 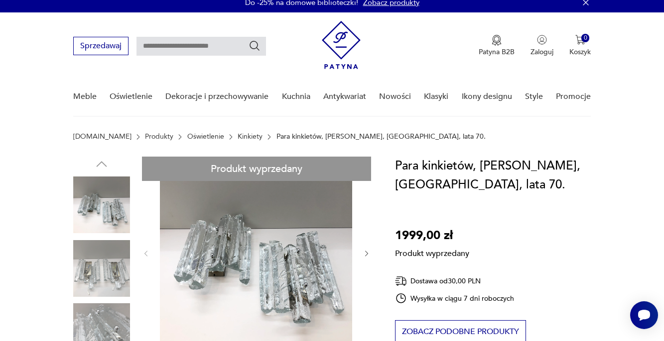 What do you see at coordinates (585, 38) in the screenshot?
I see `div: 0` at bounding box center [585, 38].